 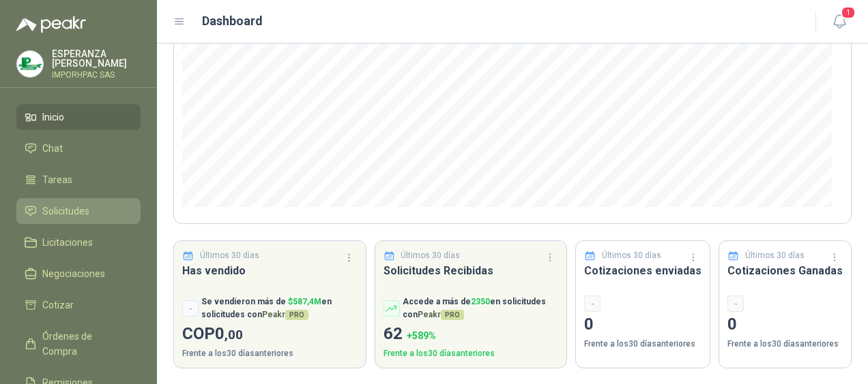 I want to click on p: Accede a más de en solicitudes con, so click(x=480, y=309).